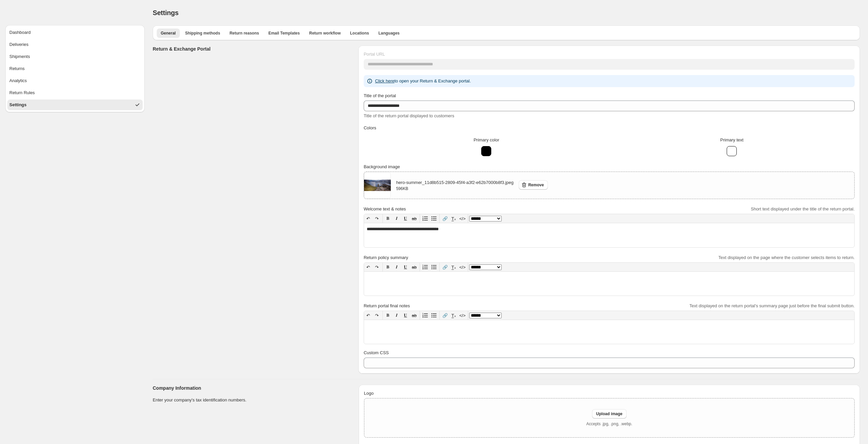 This screenshot has height=444, width=868. What do you see at coordinates (385, 209) in the screenshot?
I see `span: Welcome text & notes` at bounding box center [385, 209].